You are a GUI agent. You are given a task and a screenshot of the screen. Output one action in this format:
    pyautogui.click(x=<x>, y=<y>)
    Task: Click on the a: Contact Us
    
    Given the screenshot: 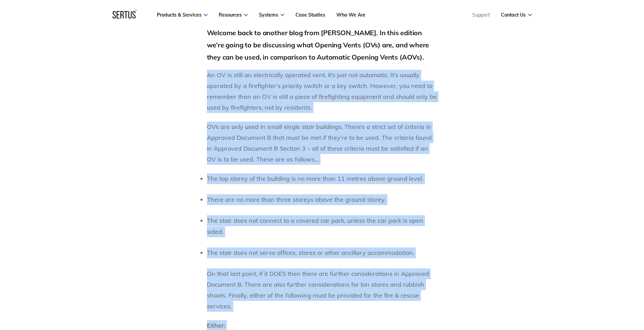 What is the action you would take?
    pyautogui.click(x=517, y=15)
    